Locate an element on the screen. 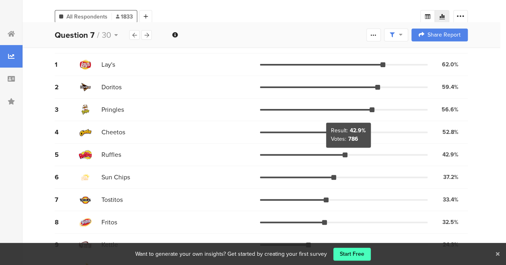 The width and height of the screenshot is (506, 265). div: 7 is located at coordinates (67, 200).